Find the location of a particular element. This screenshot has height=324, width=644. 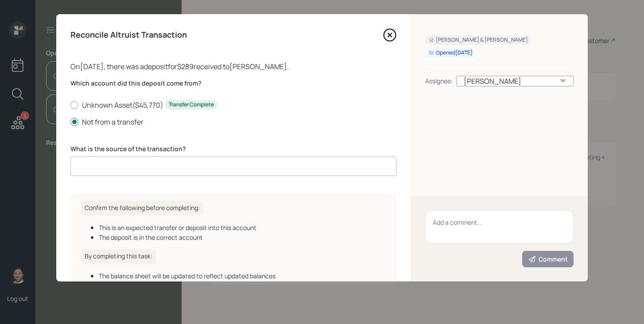

label: Not from a transfer is located at coordinates (234, 122).